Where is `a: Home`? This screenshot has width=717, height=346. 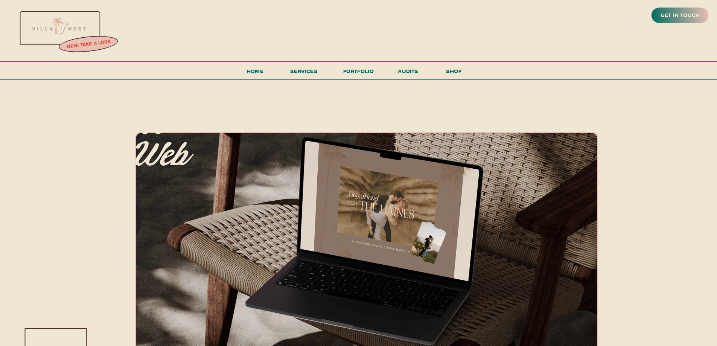
a: Home is located at coordinates (255, 73).